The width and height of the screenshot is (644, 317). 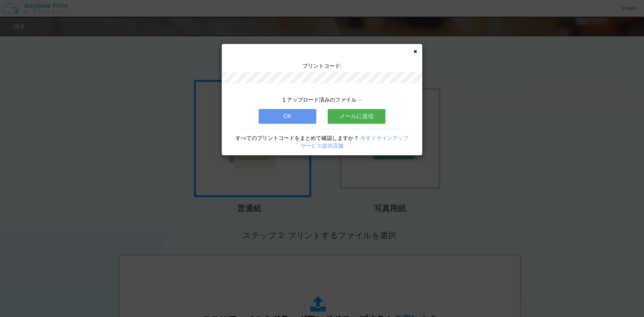 What do you see at coordinates (322, 66) in the screenshot?
I see `span: プリントコード:` at bounding box center [322, 66].